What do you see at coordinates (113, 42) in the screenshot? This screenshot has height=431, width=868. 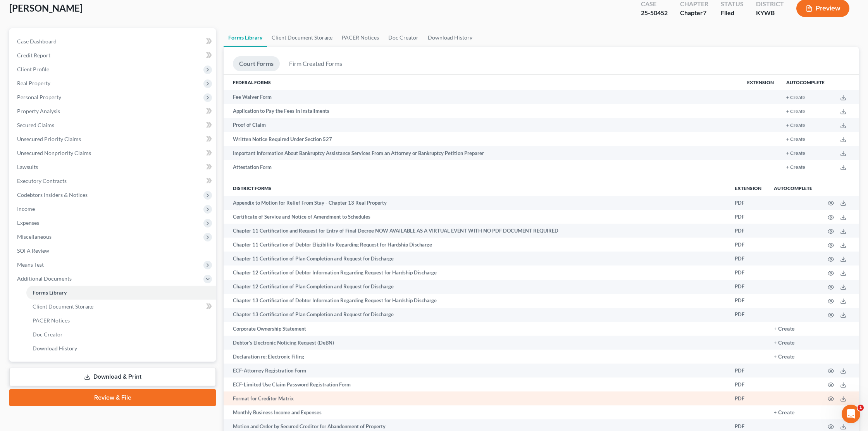 I see `a: Case Dashboard` at bounding box center [113, 42].